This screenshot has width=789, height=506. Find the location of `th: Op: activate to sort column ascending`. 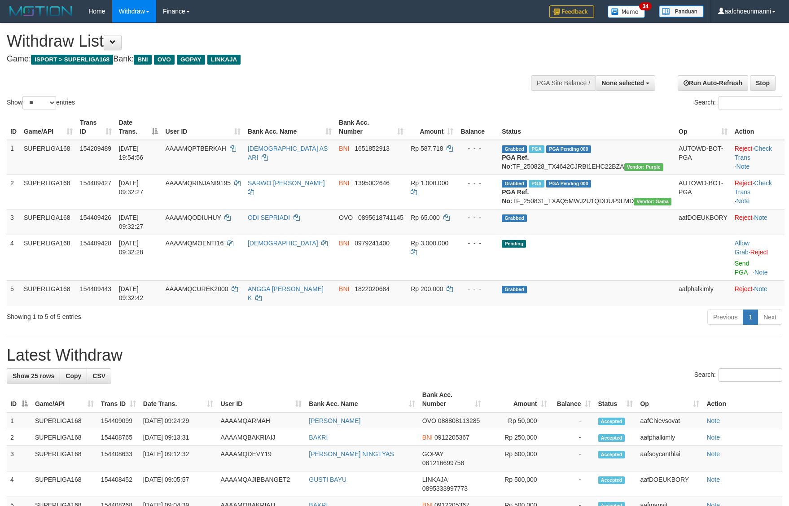

th: Op: activate to sort column ascending is located at coordinates (670, 400).